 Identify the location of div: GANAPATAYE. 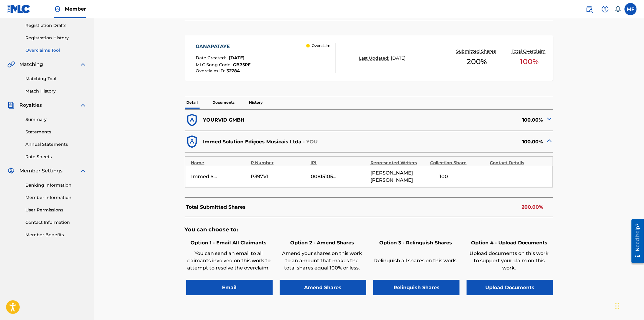
(223, 46).